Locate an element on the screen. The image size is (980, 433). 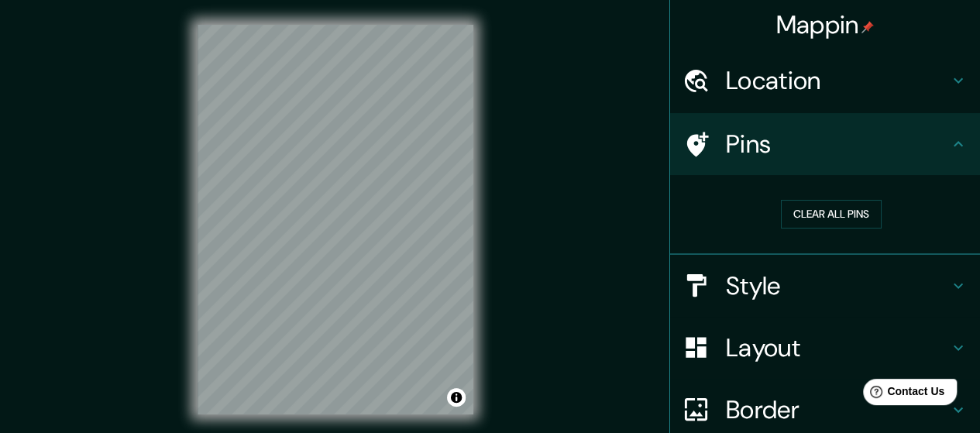
button: Toggle attribution is located at coordinates (456, 397).